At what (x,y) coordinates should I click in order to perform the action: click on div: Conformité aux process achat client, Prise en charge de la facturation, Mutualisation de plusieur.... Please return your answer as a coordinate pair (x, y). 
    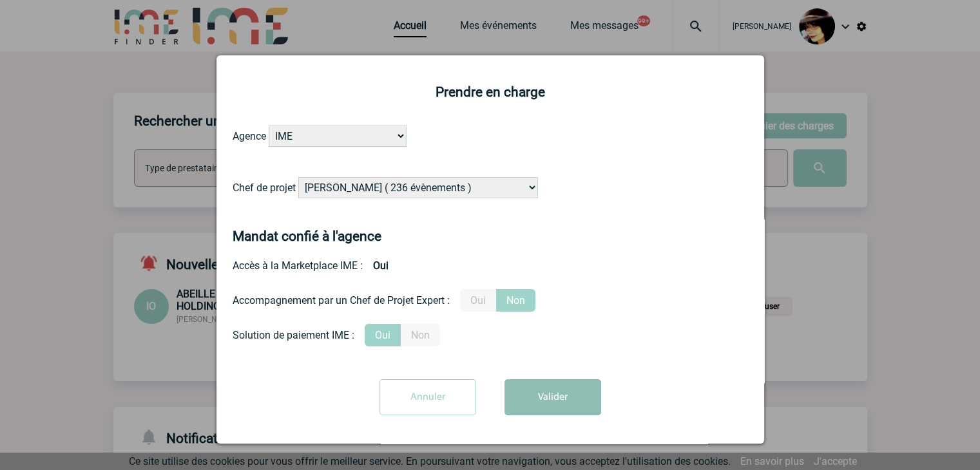
    Looking at the image, I should click on (490, 335).